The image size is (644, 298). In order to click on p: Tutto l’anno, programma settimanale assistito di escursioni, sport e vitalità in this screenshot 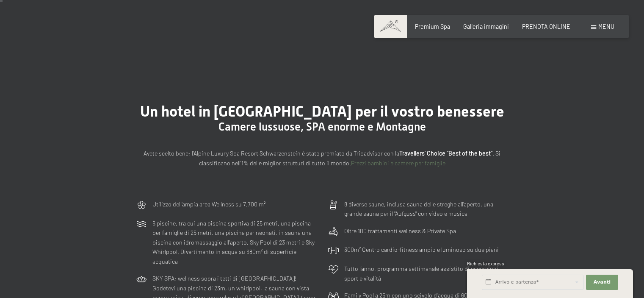, I will do `click(427, 274)`.